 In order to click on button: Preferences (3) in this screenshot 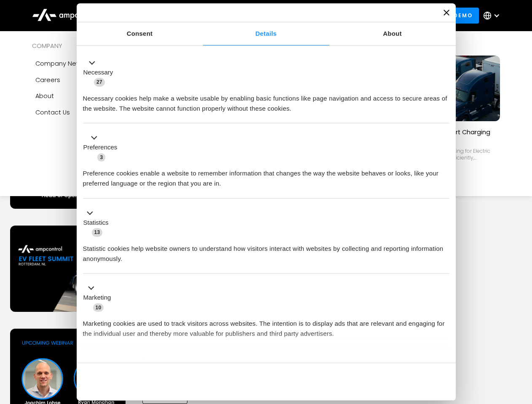, I will do `click(103, 148)`.